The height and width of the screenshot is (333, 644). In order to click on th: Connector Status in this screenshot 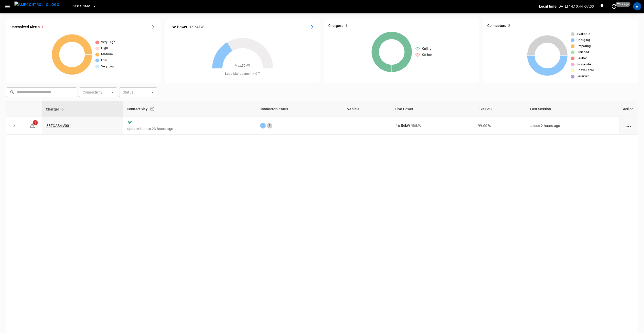, I will do `click(300, 109)`.